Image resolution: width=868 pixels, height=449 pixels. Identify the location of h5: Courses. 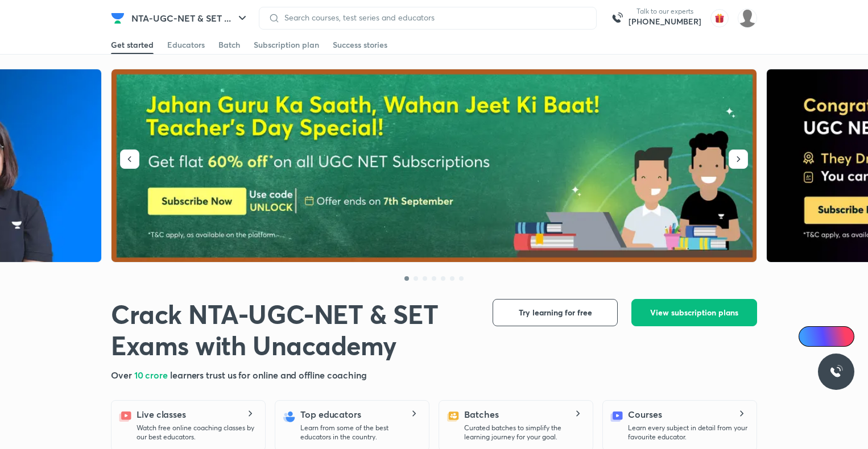
(645, 415).